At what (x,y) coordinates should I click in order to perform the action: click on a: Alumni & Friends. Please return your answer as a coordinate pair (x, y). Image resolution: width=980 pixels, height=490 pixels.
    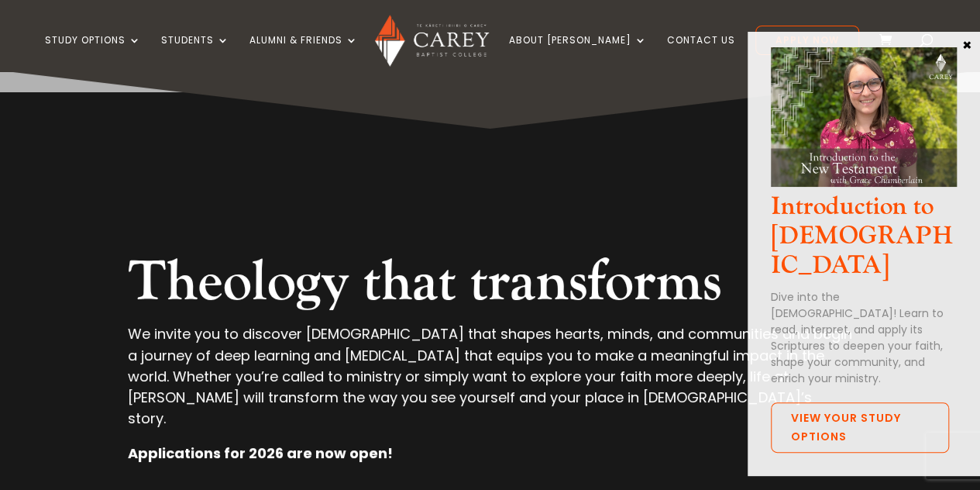
    Looking at the image, I should click on (304, 53).